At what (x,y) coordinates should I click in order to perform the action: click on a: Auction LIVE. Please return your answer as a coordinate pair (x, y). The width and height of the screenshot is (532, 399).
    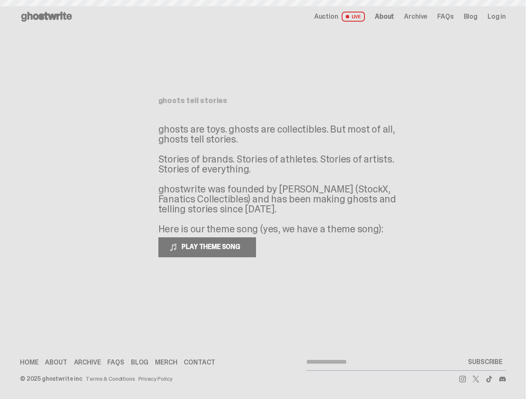
    Looking at the image, I should click on (340, 17).